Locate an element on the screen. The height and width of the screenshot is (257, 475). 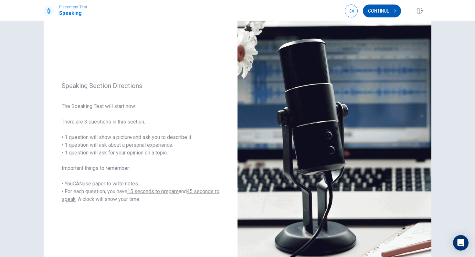
h1: Speaking is located at coordinates (73, 13).